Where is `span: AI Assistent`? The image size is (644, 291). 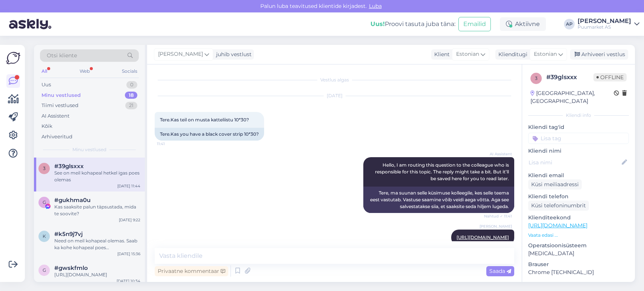 span: AI Assistent is located at coordinates (498, 154).